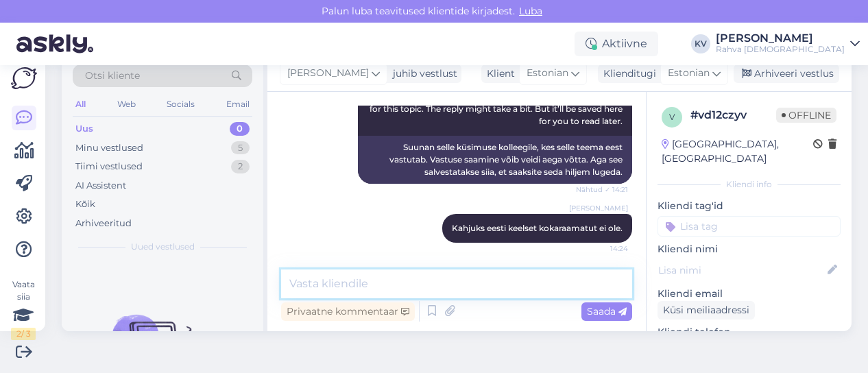 The height and width of the screenshot is (373, 868). I want to click on div: Minu vestlused, so click(109, 148).